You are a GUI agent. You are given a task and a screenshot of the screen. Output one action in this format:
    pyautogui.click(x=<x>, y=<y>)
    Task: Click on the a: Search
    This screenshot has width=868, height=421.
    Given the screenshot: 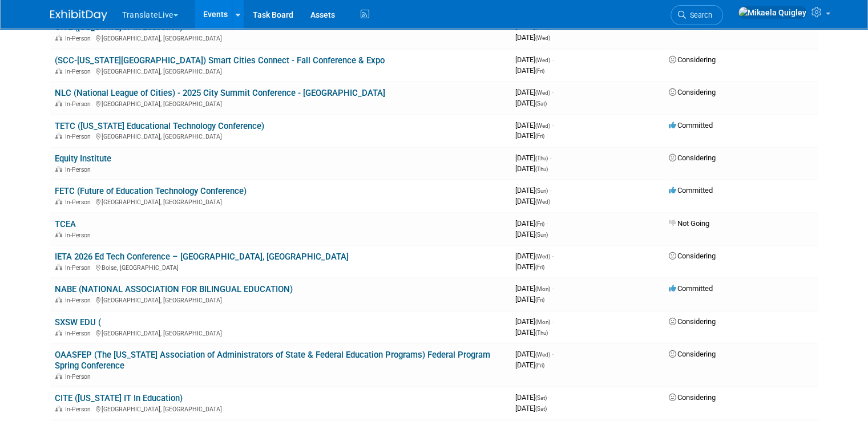 What is the action you would take?
    pyautogui.click(x=696, y=15)
    